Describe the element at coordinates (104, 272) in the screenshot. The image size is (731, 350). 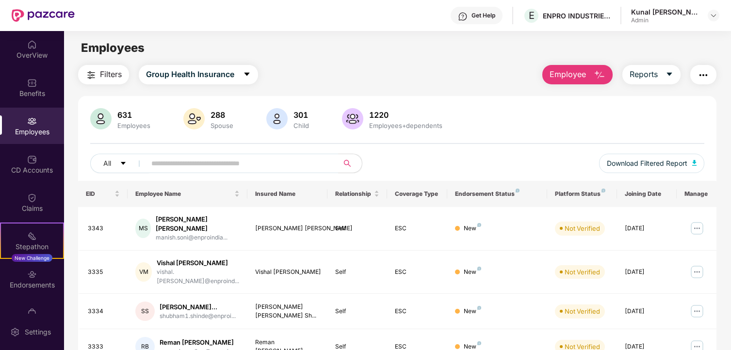
I see `div: 3335` at that location.